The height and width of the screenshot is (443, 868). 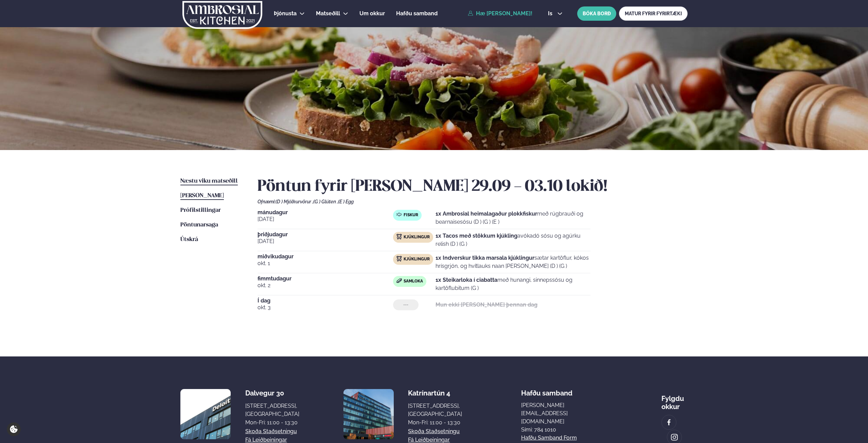 What do you see at coordinates (285, 13) in the screenshot?
I see `span: Þjónusta` at bounding box center [285, 13].